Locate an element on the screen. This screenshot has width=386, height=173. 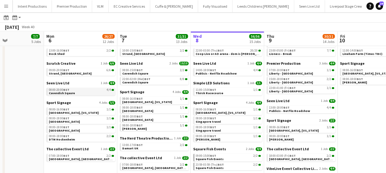
span: Piccadilly Gardens, Manchester - Barker Driver is located at coordinates (172, 168).